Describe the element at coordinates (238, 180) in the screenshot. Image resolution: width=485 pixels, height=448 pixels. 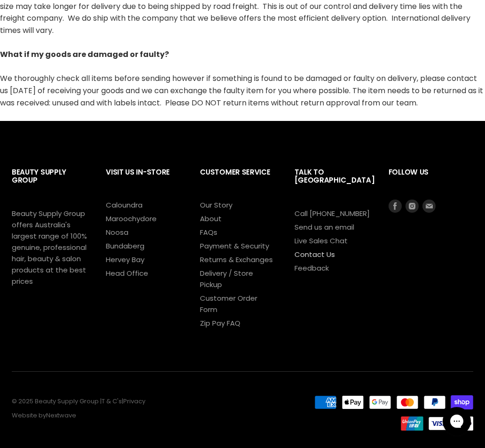
I see `h2: Customer Service` at that location.